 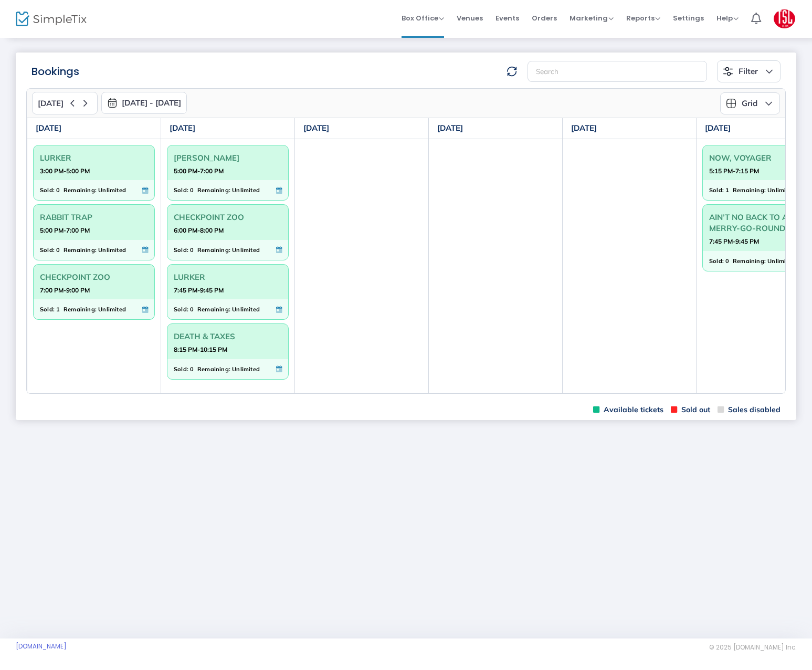 What do you see at coordinates (734, 171) in the screenshot?
I see `strong: 5:15 PM-7:15 PM` at bounding box center [734, 171].